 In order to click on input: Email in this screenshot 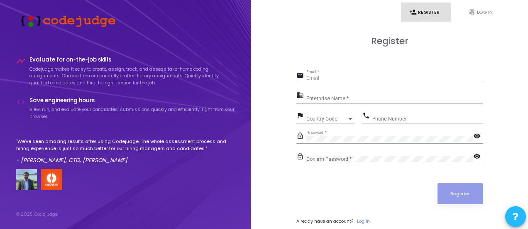, I will do `click(395, 78)`.